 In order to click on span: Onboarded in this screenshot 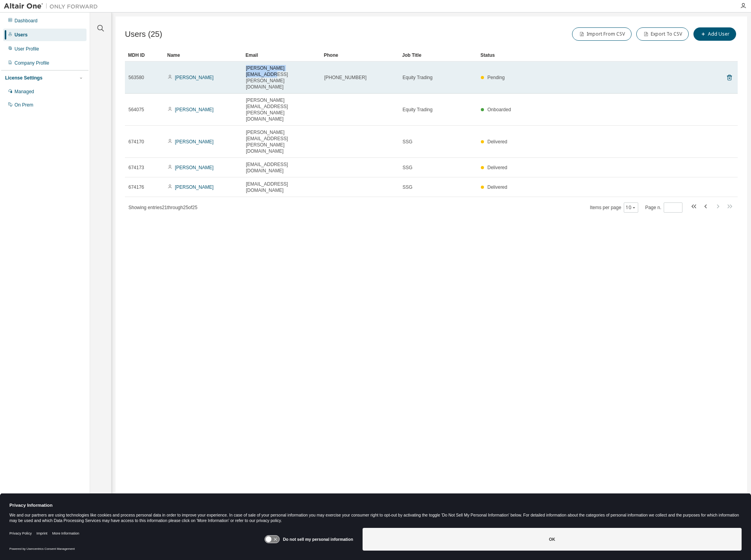, I will do `click(499, 110)`.